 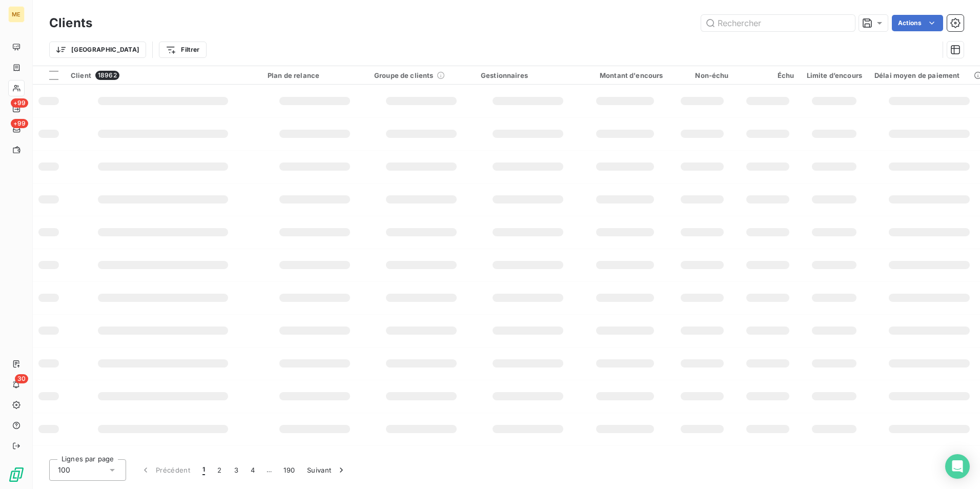 I want to click on button: 4, so click(x=253, y=471).